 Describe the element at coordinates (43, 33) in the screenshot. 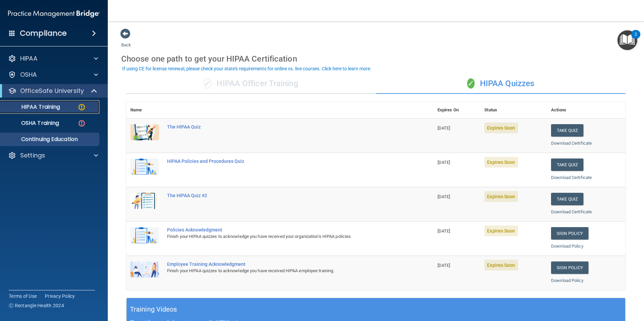

I see `h4: Compliance` at that location.